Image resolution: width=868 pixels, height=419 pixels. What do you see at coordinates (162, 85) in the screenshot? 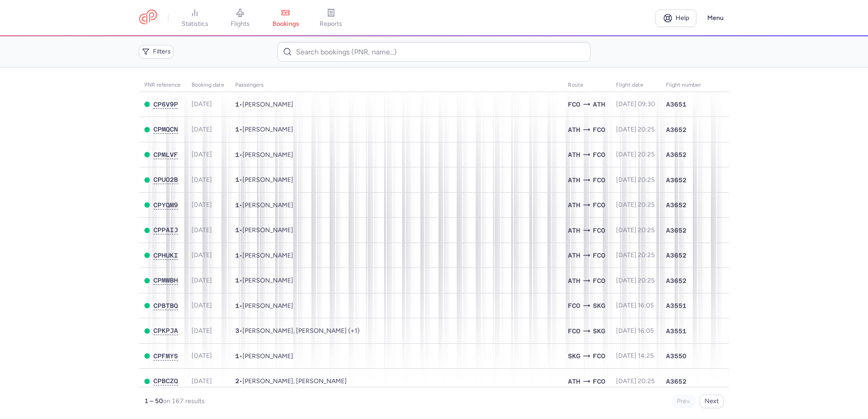
I see `th: PNR reference` at bounding box center [162, 85].